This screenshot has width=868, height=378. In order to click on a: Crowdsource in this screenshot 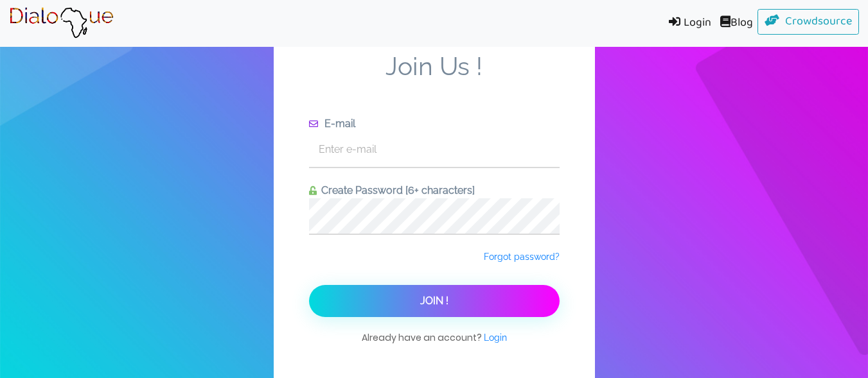, I will do `click(809, 22)`.